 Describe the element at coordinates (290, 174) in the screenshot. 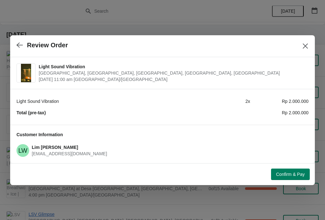

I see `span: Confirm & Pay` at that location.